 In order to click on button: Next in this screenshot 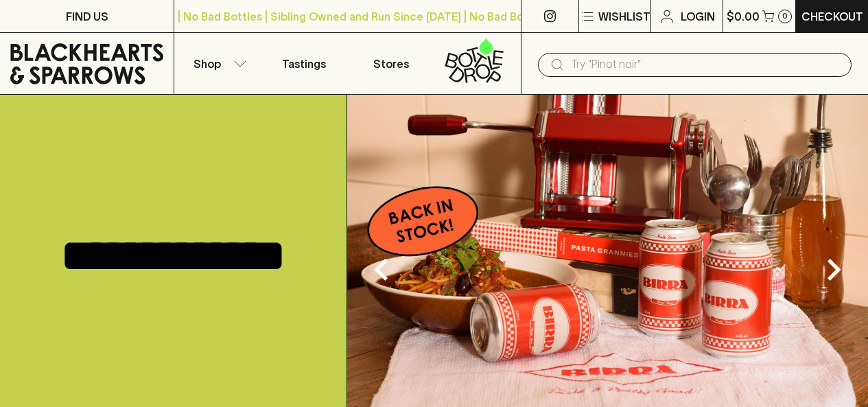, I will do `click(834, 270)`.